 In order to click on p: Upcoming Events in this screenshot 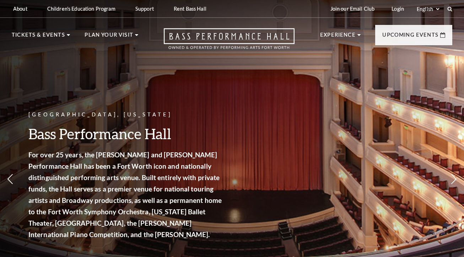, I will do `click(410, 37)`.